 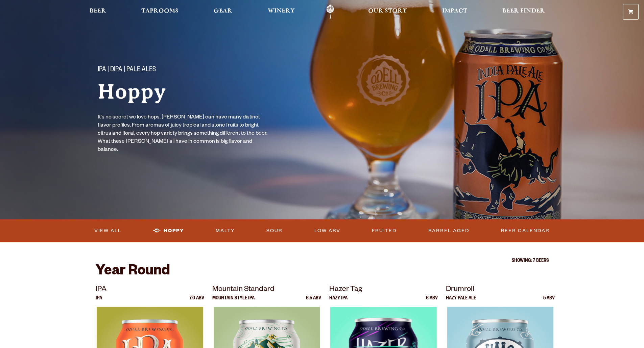 What do you see at coordinates (225, 231) in the screenshot?
I see `a: Malty` at bounding box center [225, 231].